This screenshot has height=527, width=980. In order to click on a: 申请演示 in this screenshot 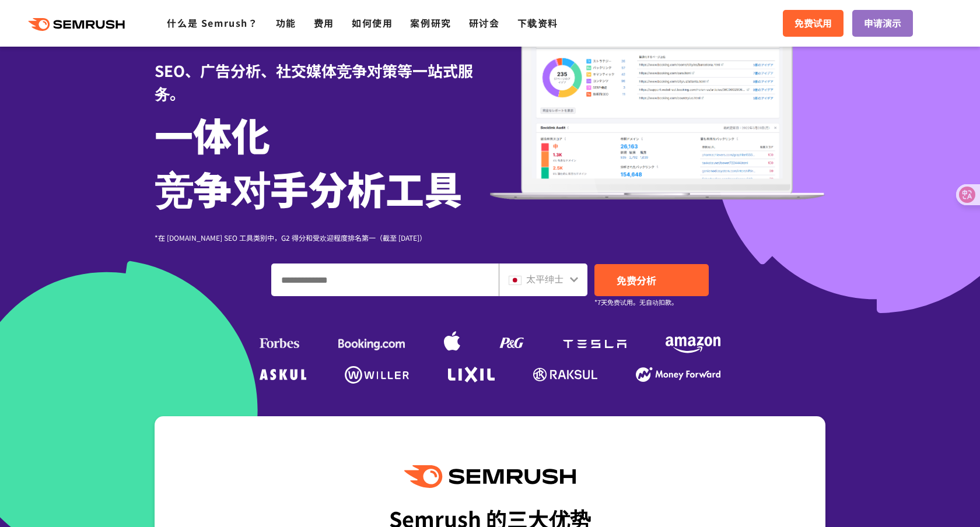, I will do `click(883, 23)`.